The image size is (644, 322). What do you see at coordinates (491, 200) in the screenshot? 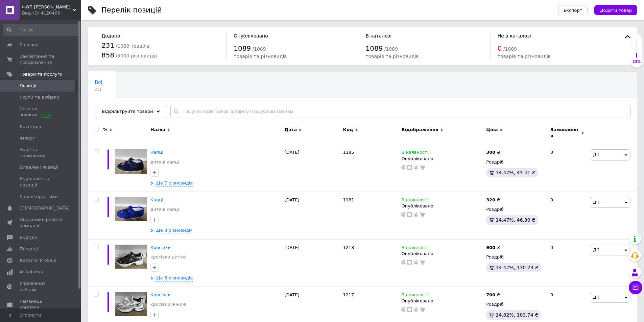
I see `b: 320` at bounding box center [491, 200].